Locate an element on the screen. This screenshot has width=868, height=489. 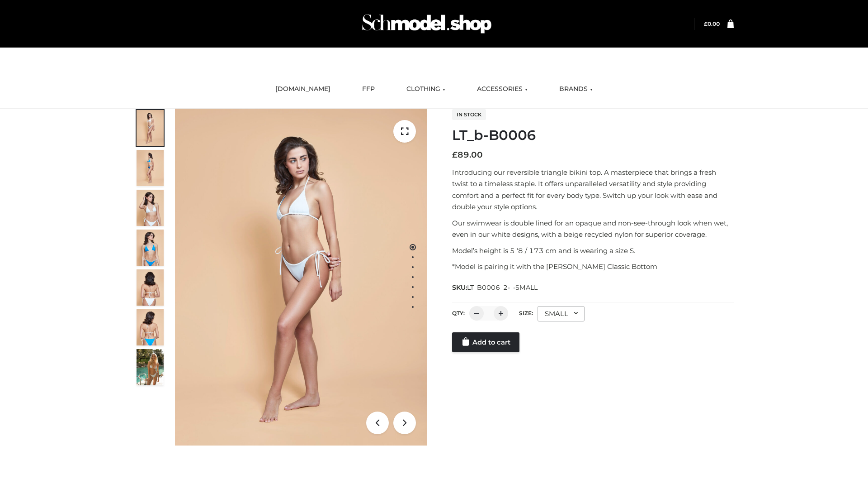
a: FFP is located at coordinates (368, 89).